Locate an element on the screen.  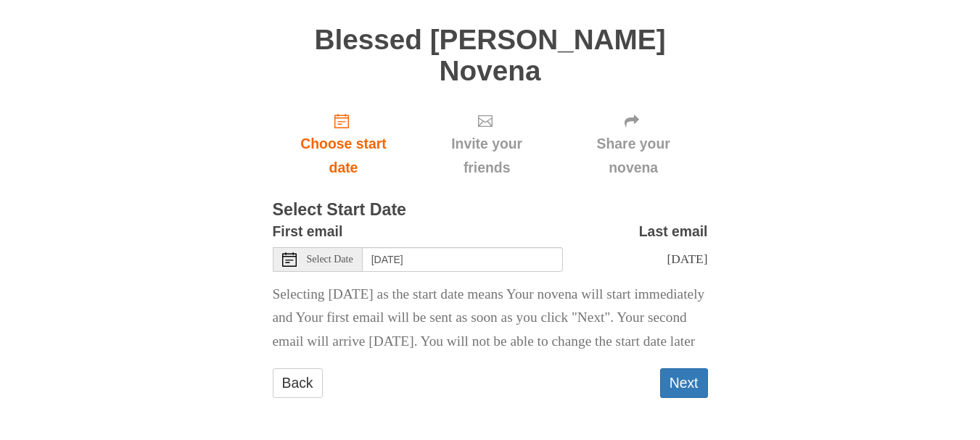
span: Choose start date is located at coordinates (344, 156).